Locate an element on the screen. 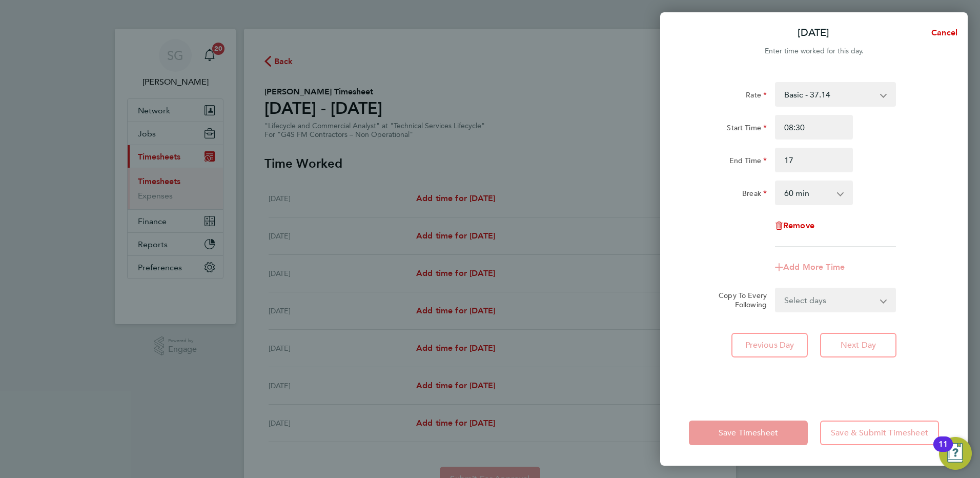  div: 11 is located at coordinates (943, 451).